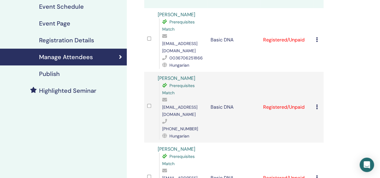 Image resolution: width=380 pixels, height=178 pixels. I want to click on span: 0036706251866, so click(186, 58).